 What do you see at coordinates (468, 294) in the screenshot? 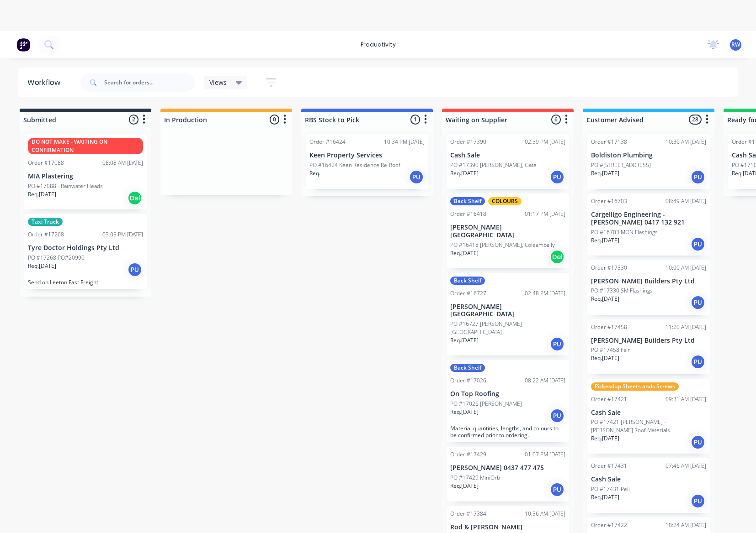
I see `div: Order #16727` at bounding box center [468, 294].